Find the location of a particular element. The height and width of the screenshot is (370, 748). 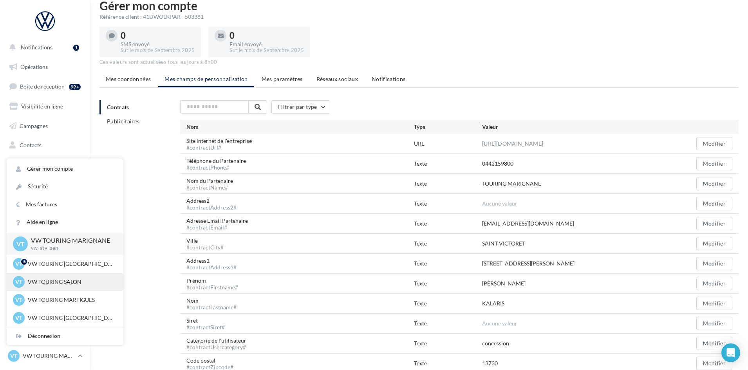

div: Address2 is located at coordinates (215, 204).